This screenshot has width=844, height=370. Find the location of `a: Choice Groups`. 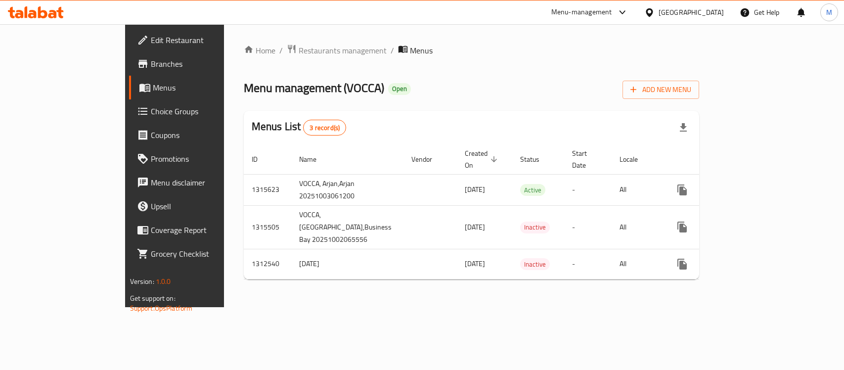

a: Choice Groups is located at coordinates (197, 111).